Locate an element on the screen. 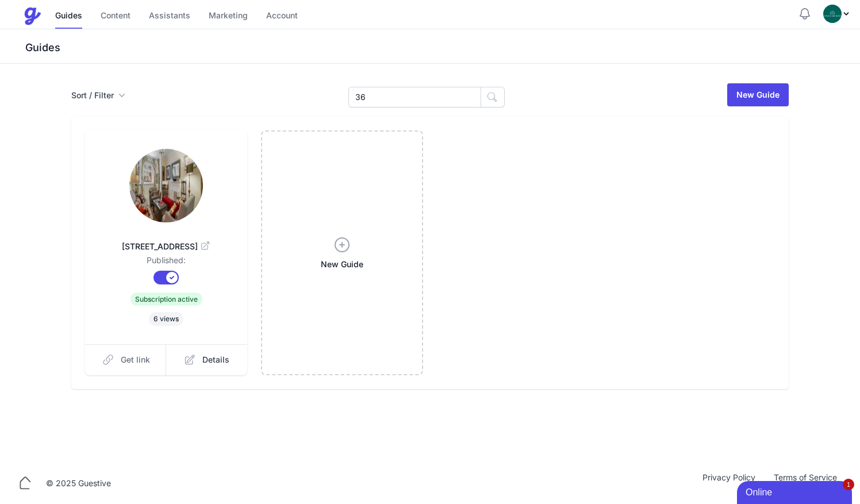 The width and height of the screenshot is (860, 504). div: © 2025 Guestive is located at coordinates (78, 484).